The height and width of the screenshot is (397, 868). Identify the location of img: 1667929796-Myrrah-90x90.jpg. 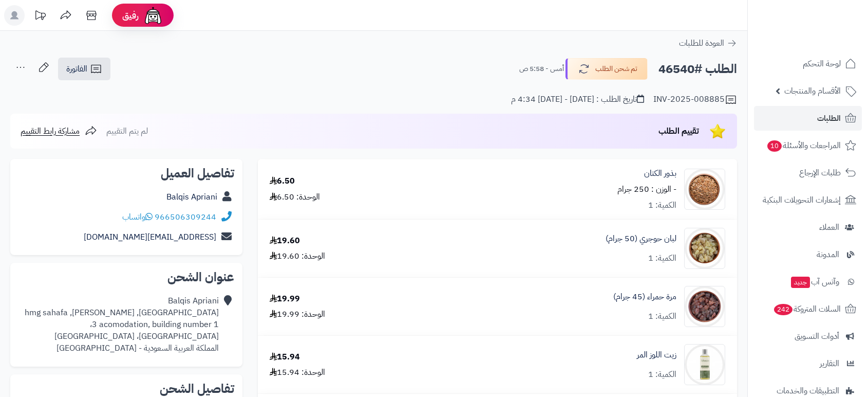
(705, 306).